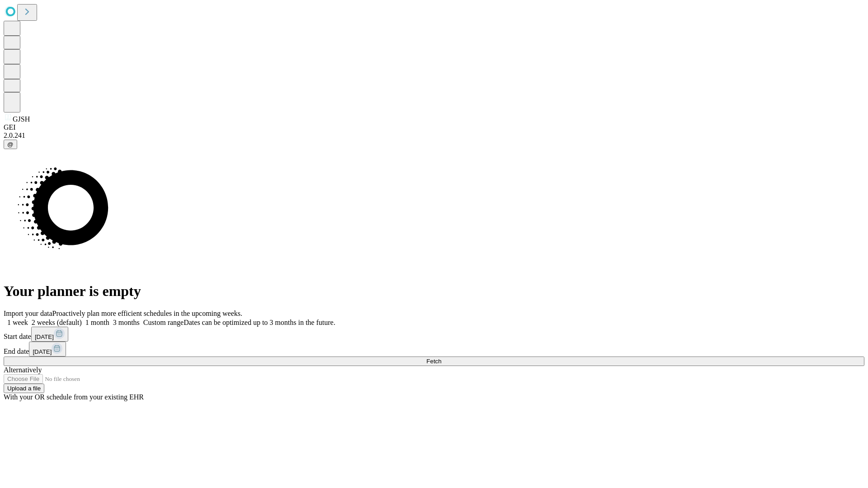  Describe the element at coordinates (56, 322) in the screenshot. I see `span: 2 weeks (default)` at that location.